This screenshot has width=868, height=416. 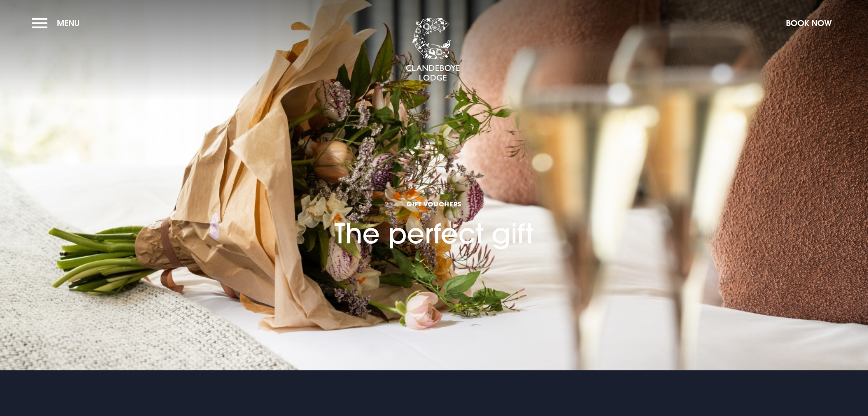 What do you see at coordinates (68, 23) in the screenshot?
I see `span: Menu` at bounding box center [68, 23].